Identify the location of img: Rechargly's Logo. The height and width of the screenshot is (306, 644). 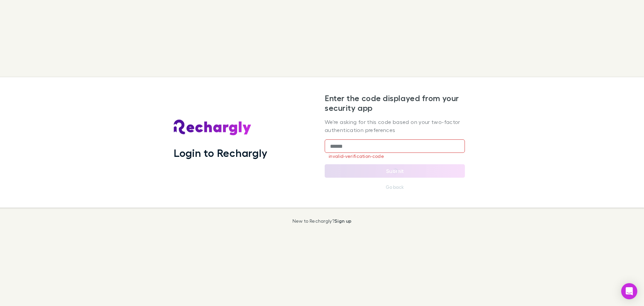
(213, 128).